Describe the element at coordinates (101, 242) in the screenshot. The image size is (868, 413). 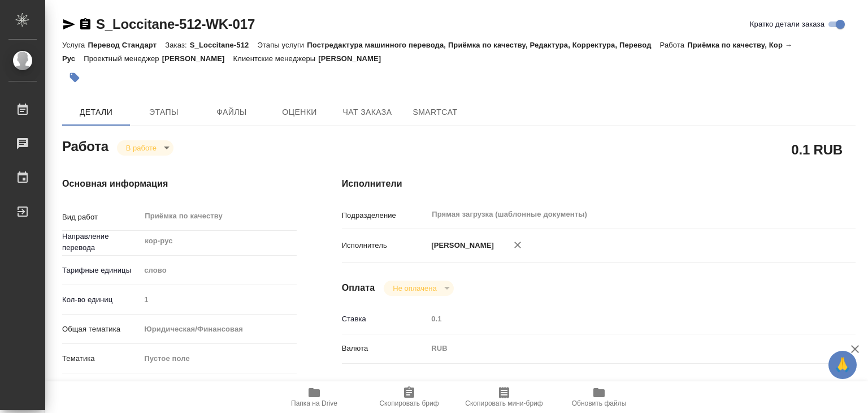
I see `p: Направление перевода` at that location.